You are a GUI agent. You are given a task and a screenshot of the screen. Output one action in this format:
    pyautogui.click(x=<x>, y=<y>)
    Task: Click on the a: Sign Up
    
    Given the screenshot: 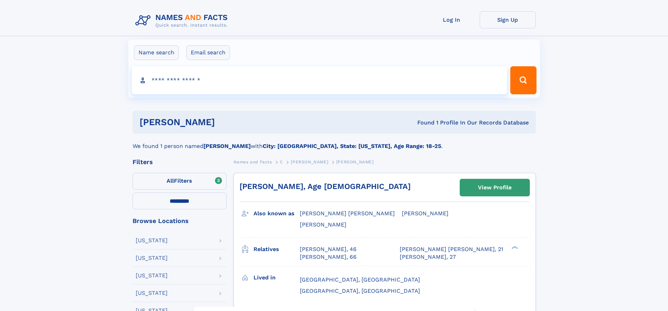 What is the action you would take?
    pyautogui.click(x=508, y=20)
    